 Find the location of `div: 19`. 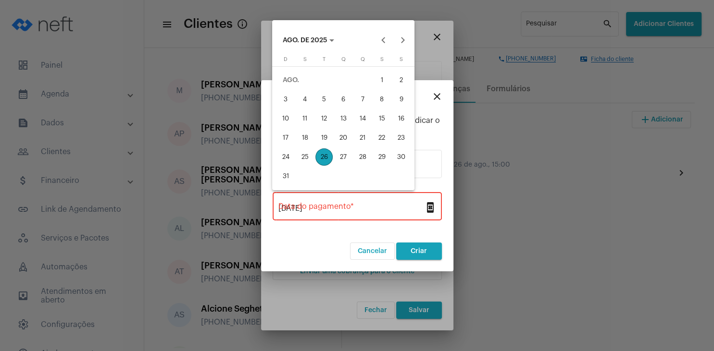

div: 19 is located at coordinates (324, 138).